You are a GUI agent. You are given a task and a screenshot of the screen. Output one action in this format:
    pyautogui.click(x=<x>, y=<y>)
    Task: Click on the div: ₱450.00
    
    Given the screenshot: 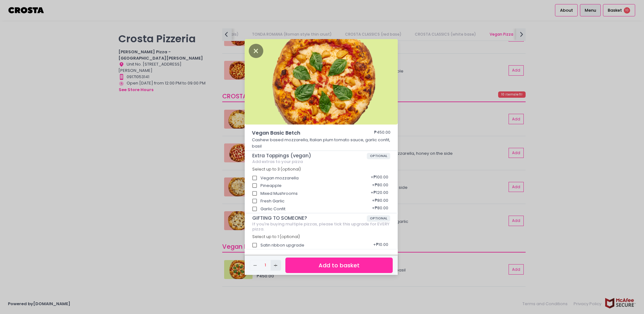 What is the action you would take?
    pyautogui.click(x=382, y=134)
    